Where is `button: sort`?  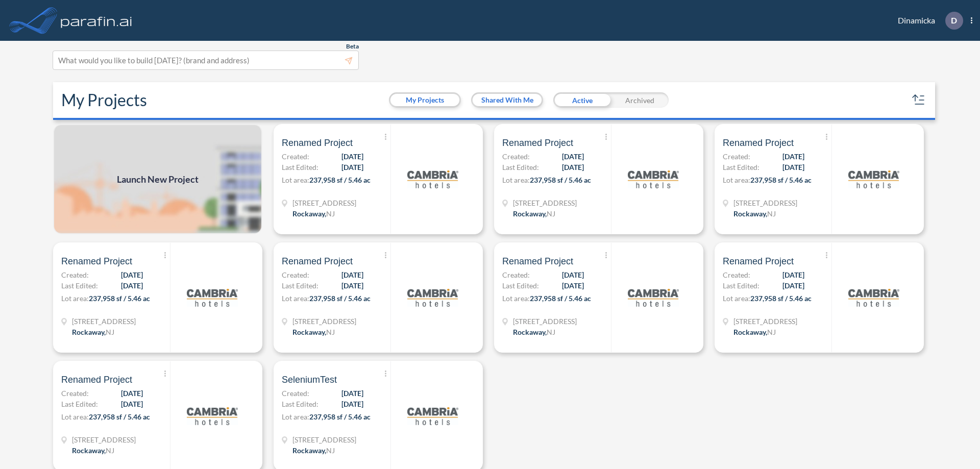
button: sort is located at coordinates (919, 100).